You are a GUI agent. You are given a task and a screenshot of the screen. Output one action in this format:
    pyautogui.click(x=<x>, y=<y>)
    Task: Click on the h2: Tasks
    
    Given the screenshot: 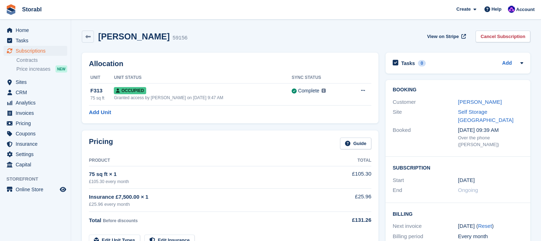 What is the action you would take?
    pyautogui.click(x=408, y=63)
    